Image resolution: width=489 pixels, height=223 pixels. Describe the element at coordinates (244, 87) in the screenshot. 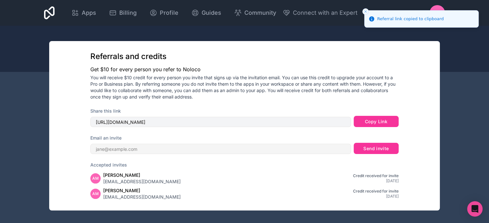

I see `p: You will receive $10 credit for every person you invite that signs up via the invitation email. Y...` at that location.